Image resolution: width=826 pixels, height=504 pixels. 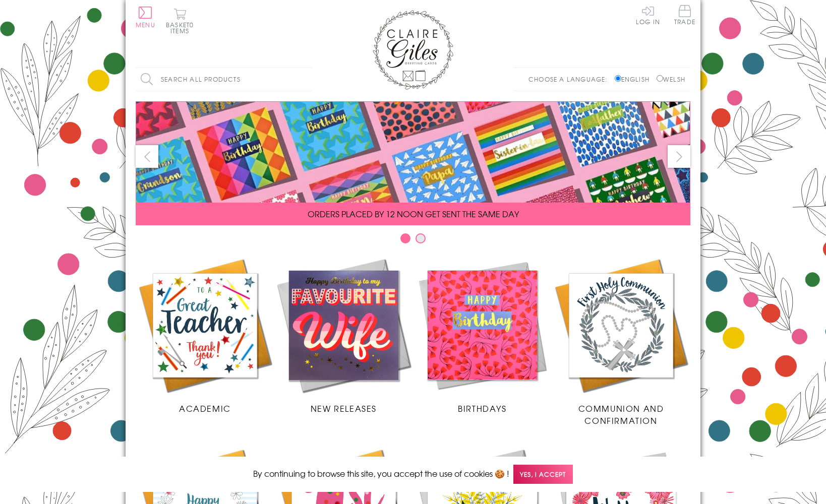 I want to click on span: New Releases, so click(x=344, y=408).